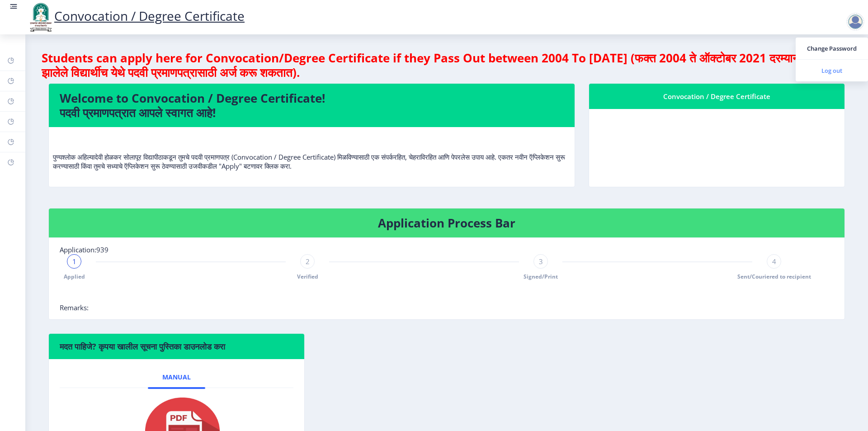 The width and height of the screenshot is (868, 431). What do you see at coordinates (74, 307) in the screenshot?
I see `span: Remarks:` at bounding box center [74, 307].